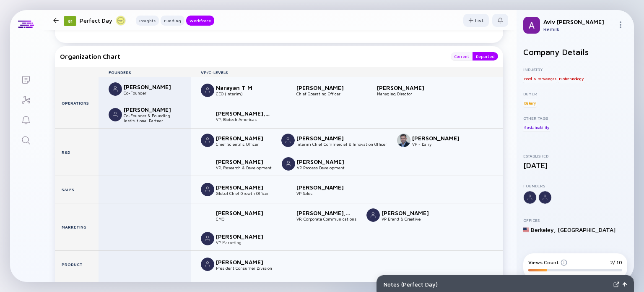  I want to click on div: Managing Director, so click(404, 94).